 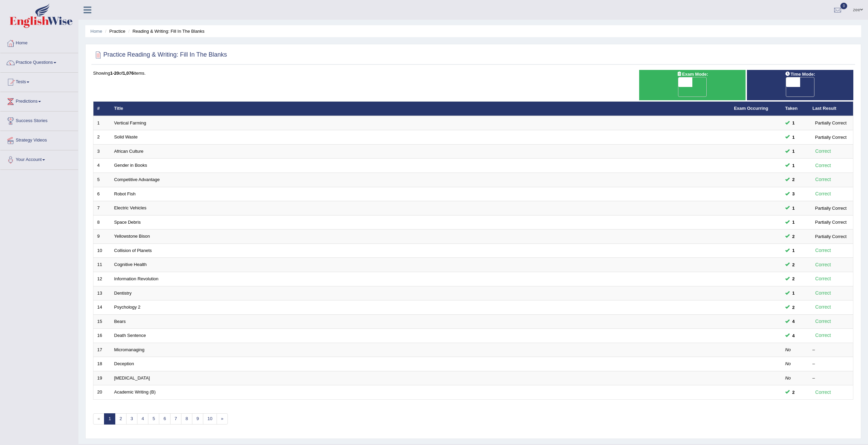 I want to click on a: Dentistry, so click(x=123, y=293).